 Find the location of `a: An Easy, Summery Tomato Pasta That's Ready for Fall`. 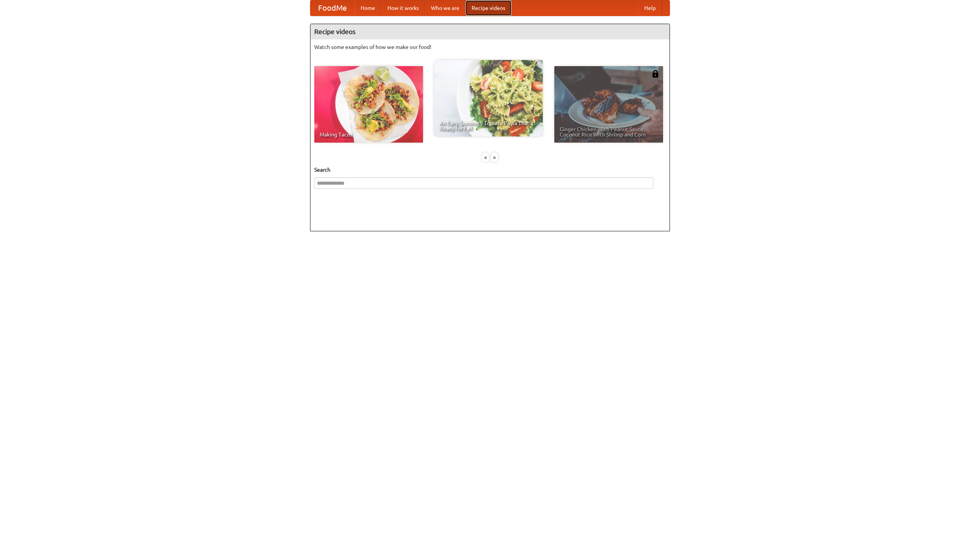

a: An Easy, Summery Tomato Pasta That's Ready for Fall is located at coordinates (489, 98).